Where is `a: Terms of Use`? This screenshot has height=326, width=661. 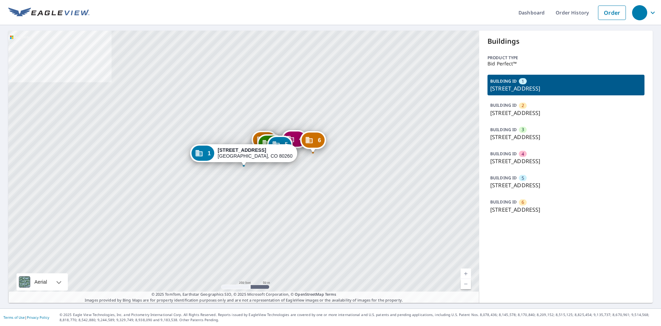 a: Terms of Use is located at coordinates (14, 318).